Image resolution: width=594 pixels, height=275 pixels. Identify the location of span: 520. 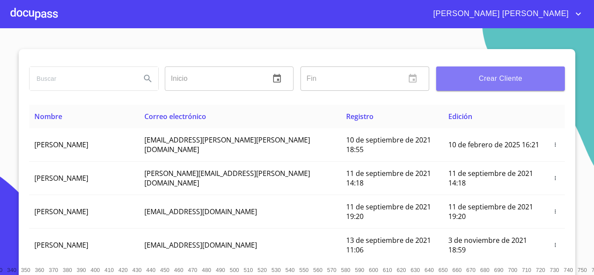
(262, 270).